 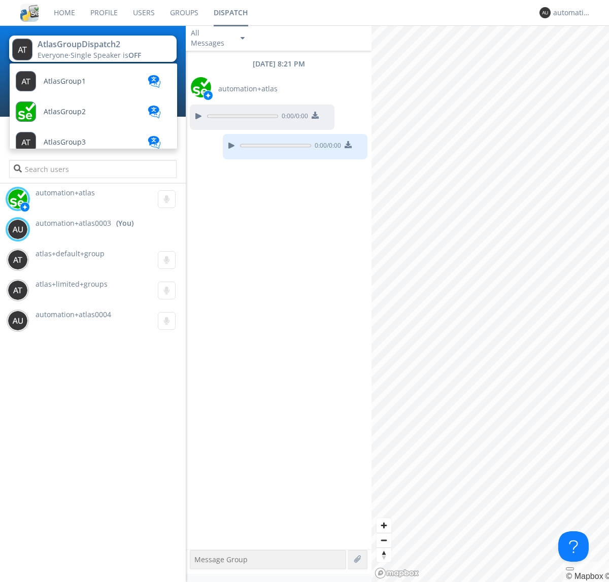 What do you see at coordinates (105, 55) in the screenshot?
I see `span: Single Speaker is` at bounding box center [105, 55].